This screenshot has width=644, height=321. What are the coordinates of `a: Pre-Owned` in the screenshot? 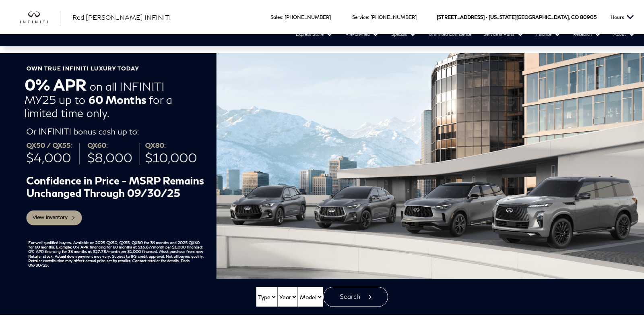 It's located at (362, 34).